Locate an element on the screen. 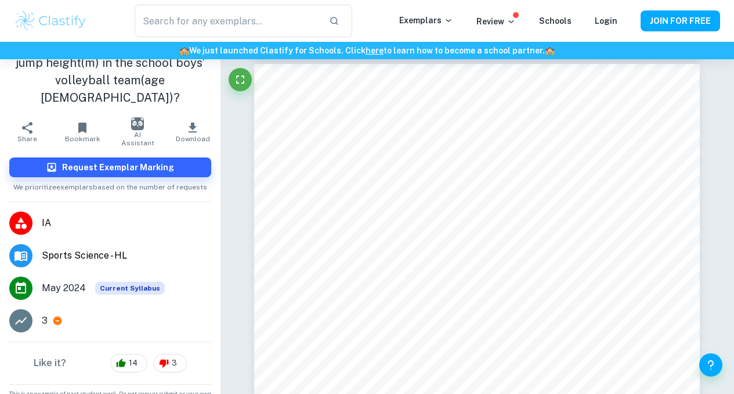 The width and height of the screenshot is (734, 394). h6: Request Exemplar Marking is located at coordinates (118, 167).